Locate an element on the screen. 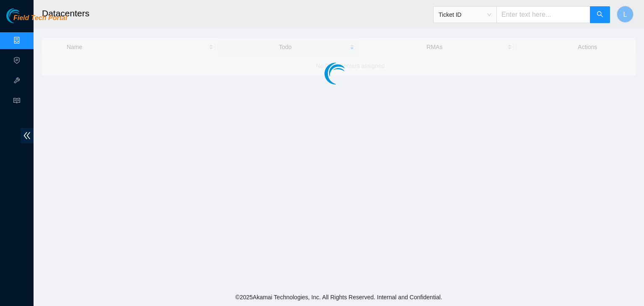 The width and height of the screenshot is (644, 306). span: read is located at coordinates (17, 102).